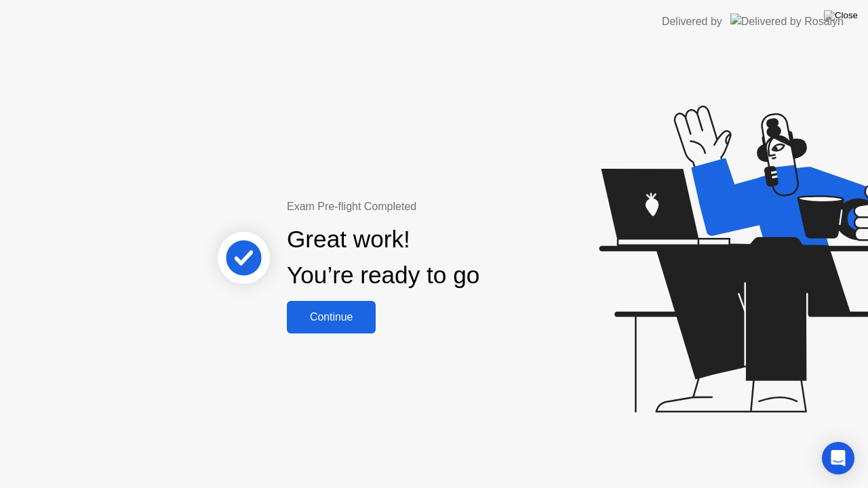 The height and width of the screenshot is (488, 868). I want to click on button: Continue, so click(331, 317).